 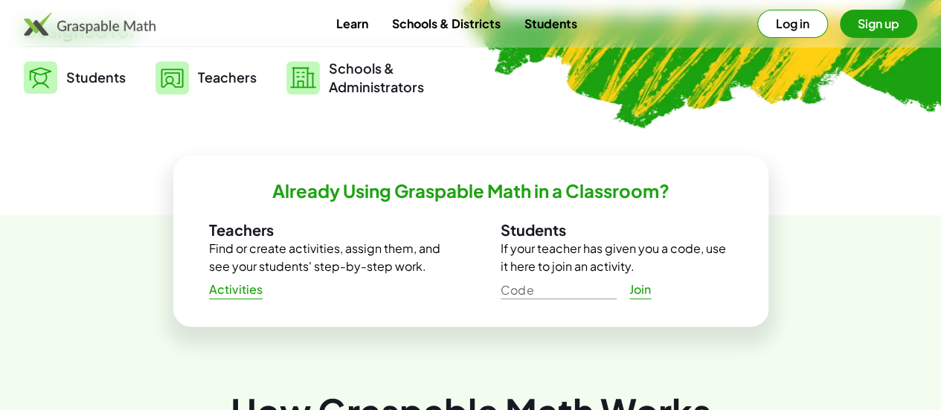 I want to click on a: Activities, so click(x=236, y=289).